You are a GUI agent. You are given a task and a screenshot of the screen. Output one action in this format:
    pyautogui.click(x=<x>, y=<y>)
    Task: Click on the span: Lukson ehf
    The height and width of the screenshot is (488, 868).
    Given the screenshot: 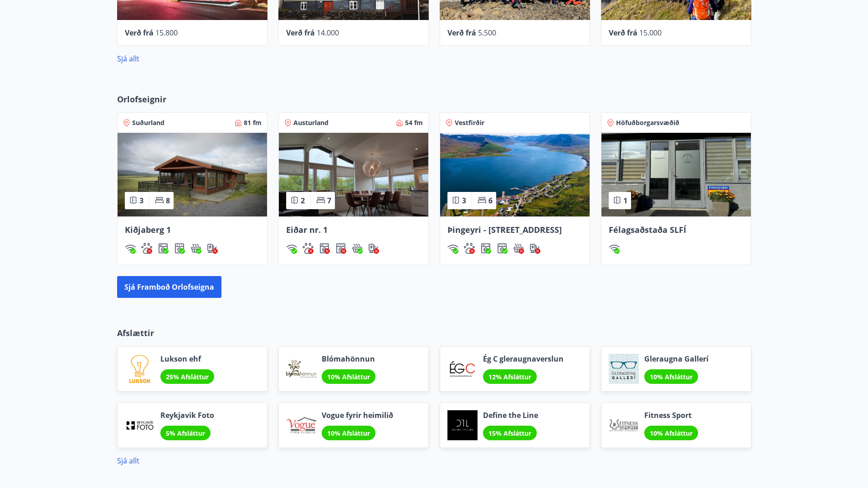 What is the action you would take?
    pyautogui.click(x=188, y=359)
    